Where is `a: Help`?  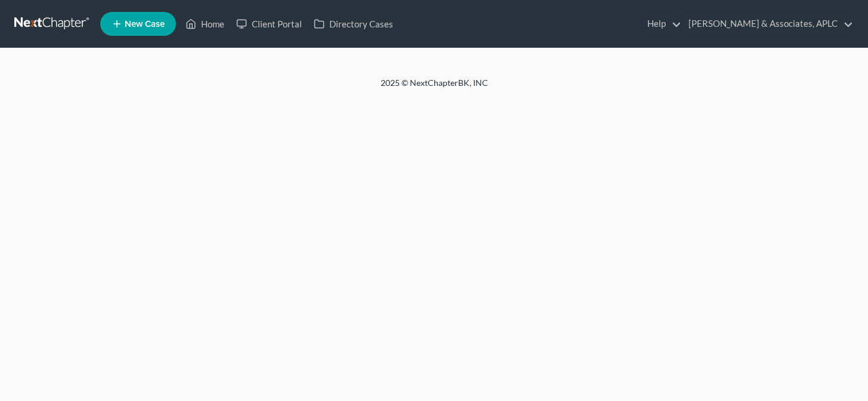
a: Help is located at coordinates (661, 24).